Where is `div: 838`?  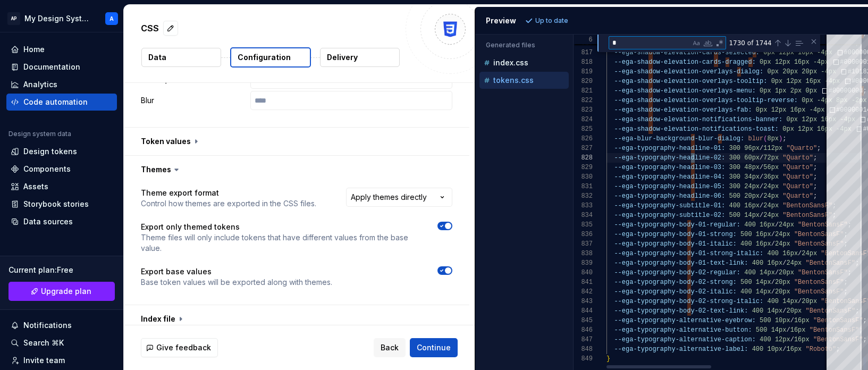
div: 838 is located at coordinates (583, 254).